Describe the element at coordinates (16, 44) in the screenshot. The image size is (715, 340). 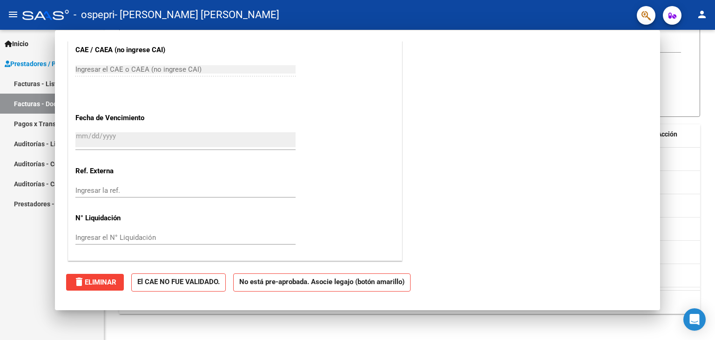
I see `span: Inicio` at that location.